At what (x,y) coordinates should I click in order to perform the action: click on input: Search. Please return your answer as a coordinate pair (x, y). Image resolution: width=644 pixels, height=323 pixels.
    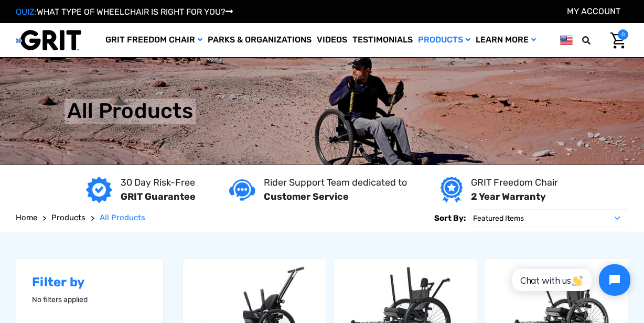
    Looking at the image, I should click on (594, 41).